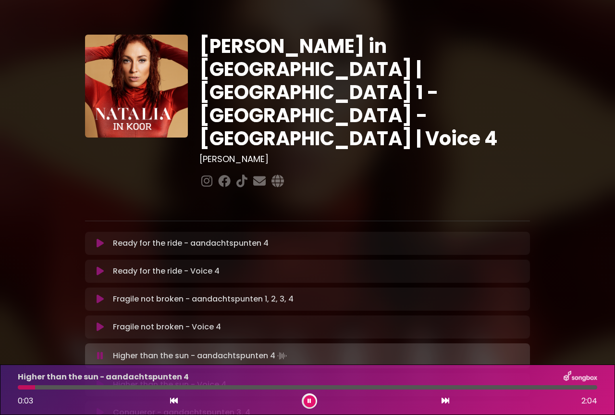 The image size is (615, 415). Describe the element at coordinates (136, 86) in the screenshot. I see `img: YTVS25JmS9CLUqXqkEhs` at that location.